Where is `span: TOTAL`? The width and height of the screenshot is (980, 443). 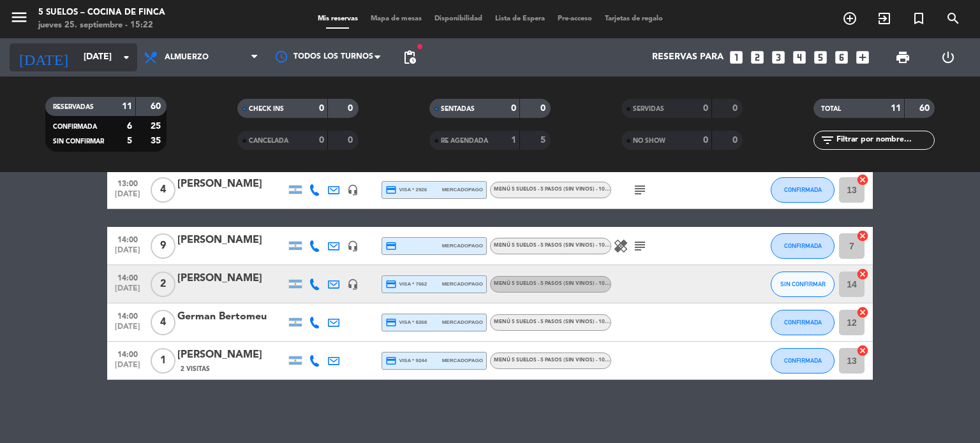
span: TOTAL is located at coordinates (830, 109).